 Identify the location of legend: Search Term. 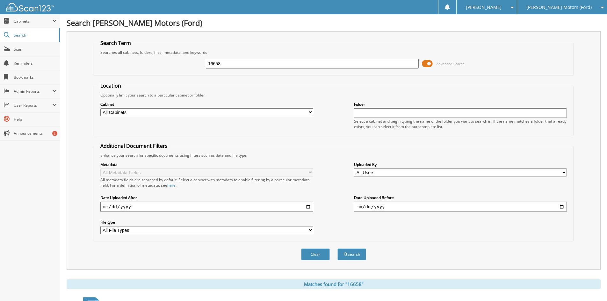
(116, 43).